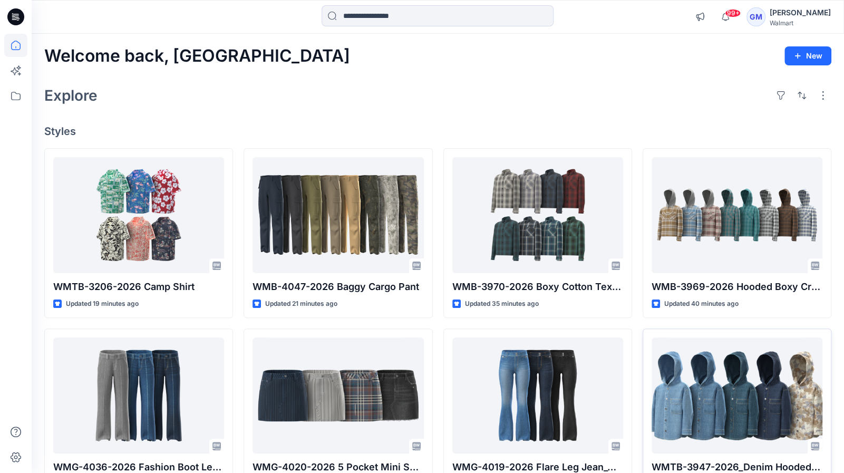 The width and height of the screenshot is (844, 473). Describe the element at coordinates (538, 215) in the screenshot. I see `a: WMB-3970-2026 Boxy Cotton Texture Flannel` at that location.